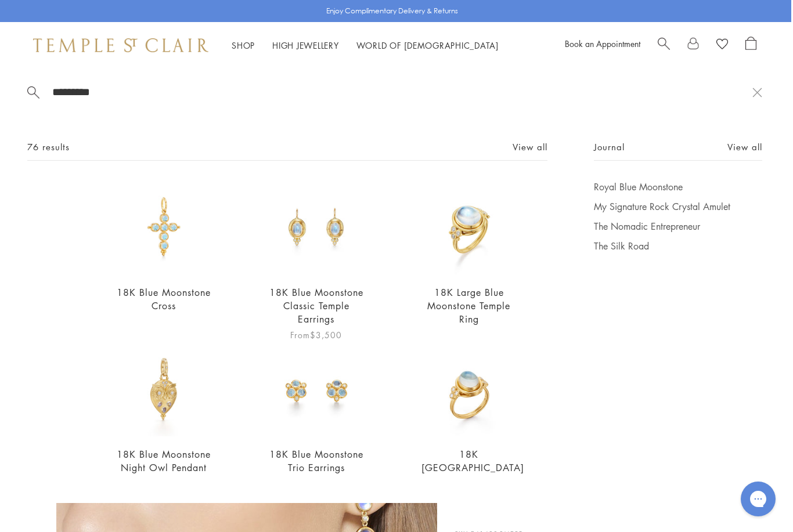 This screenshot has height=532, width=793. Describe the element at coordinates (751, 46) in the screenshot. I see `a: Open Shopping Bag` at that location.